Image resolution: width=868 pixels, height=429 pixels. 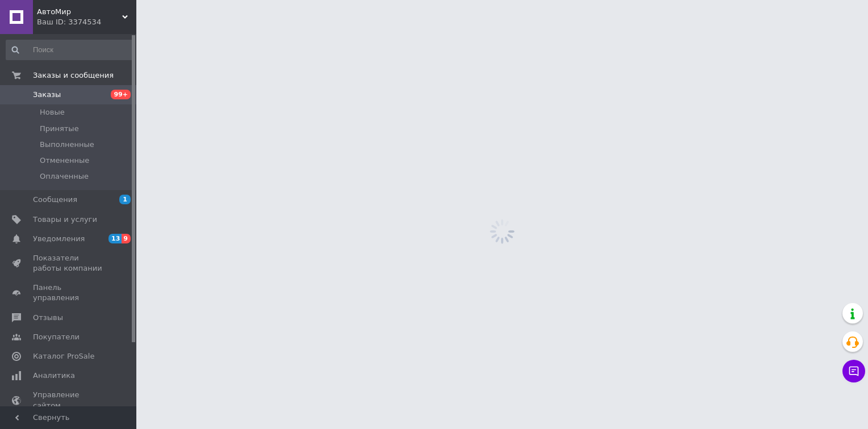 I want to click on span: Покупатели, so click(x=57, y=337).